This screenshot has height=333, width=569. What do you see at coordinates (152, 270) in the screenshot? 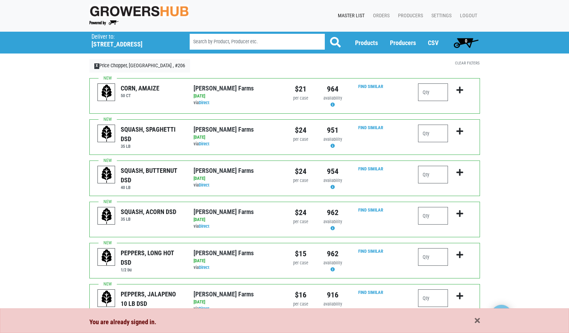
I see `h6: 1/2 bu` at bounding box center [152, 270].